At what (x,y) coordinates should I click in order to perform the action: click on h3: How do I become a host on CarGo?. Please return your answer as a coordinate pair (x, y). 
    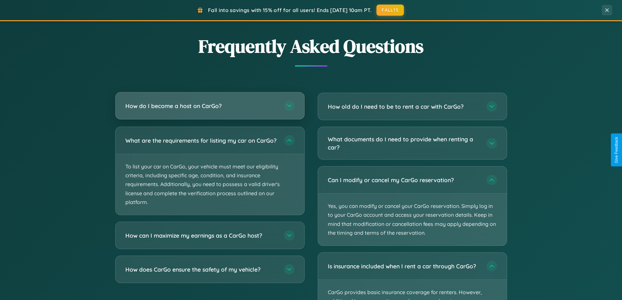
    Looking at the image, I should click on (201, 106).